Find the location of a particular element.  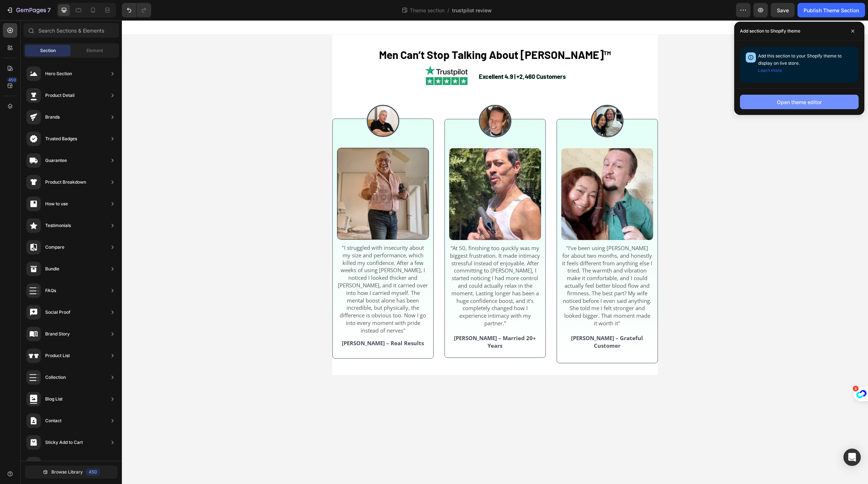

div: Product Breakdown is located at coordinates (65, 182).